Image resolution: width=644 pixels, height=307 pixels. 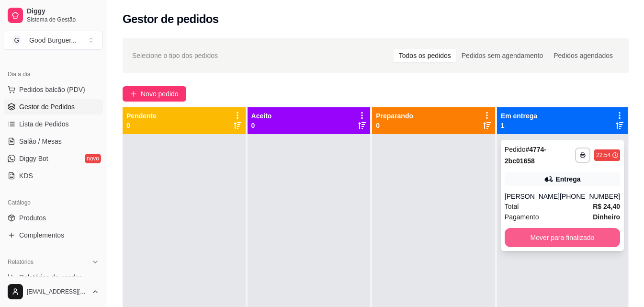 What do you see at coordinates (159, 94) in the screenshot?
I see `span: Novo pedido` at bounding box center [159, 94].